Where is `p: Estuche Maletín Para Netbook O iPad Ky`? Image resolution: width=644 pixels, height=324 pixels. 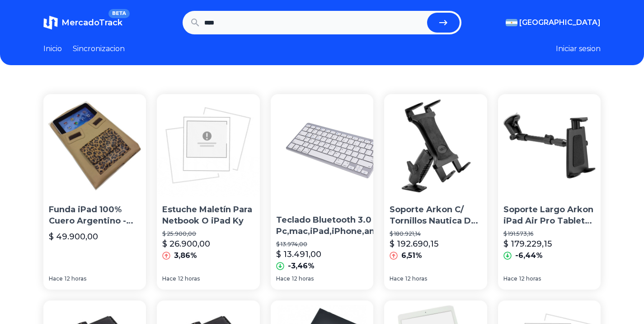 p: Estuche Maletín Para Netbook O iPad Ky is located at coordinates (208, 215).